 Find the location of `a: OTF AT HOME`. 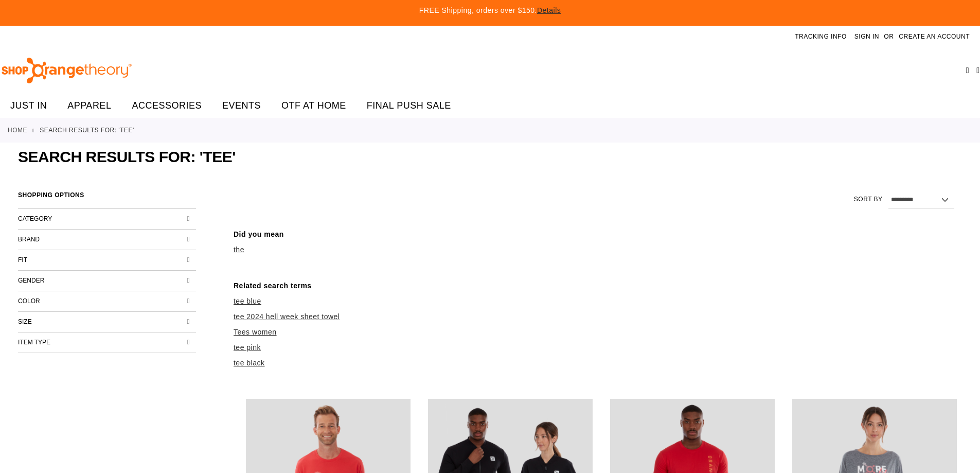

a: OTF AT HOME is located at coordinates (314, 106).